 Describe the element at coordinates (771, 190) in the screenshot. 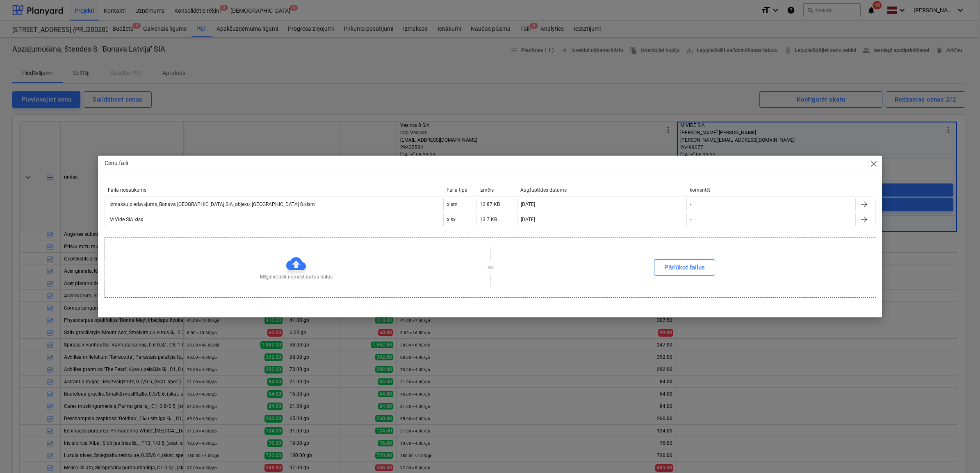

I see `div: komentēt` at that location.